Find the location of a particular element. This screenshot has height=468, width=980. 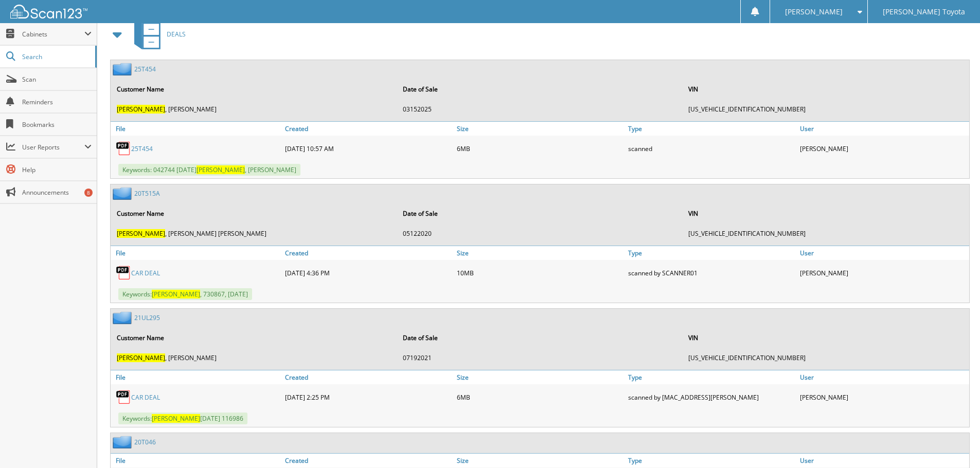

div: scanned by SCANNER01 is located at coordinates (712, 273).